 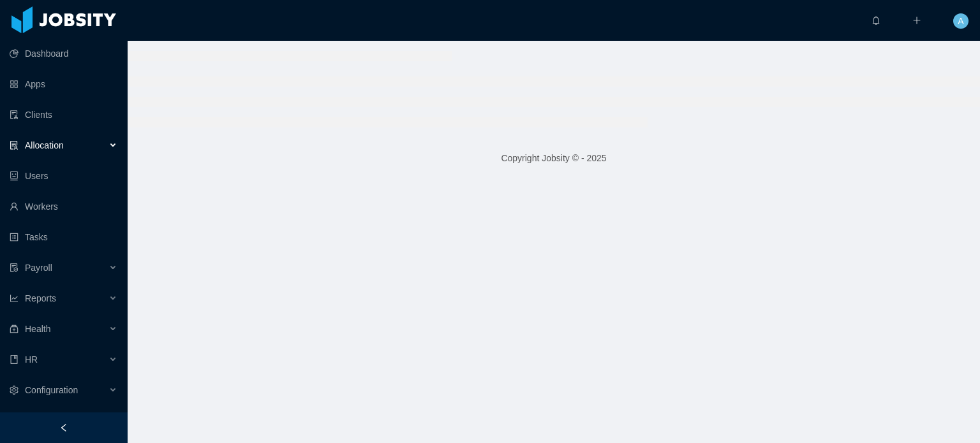 I want to click on span: Configuration, so click(x=51, y=391).